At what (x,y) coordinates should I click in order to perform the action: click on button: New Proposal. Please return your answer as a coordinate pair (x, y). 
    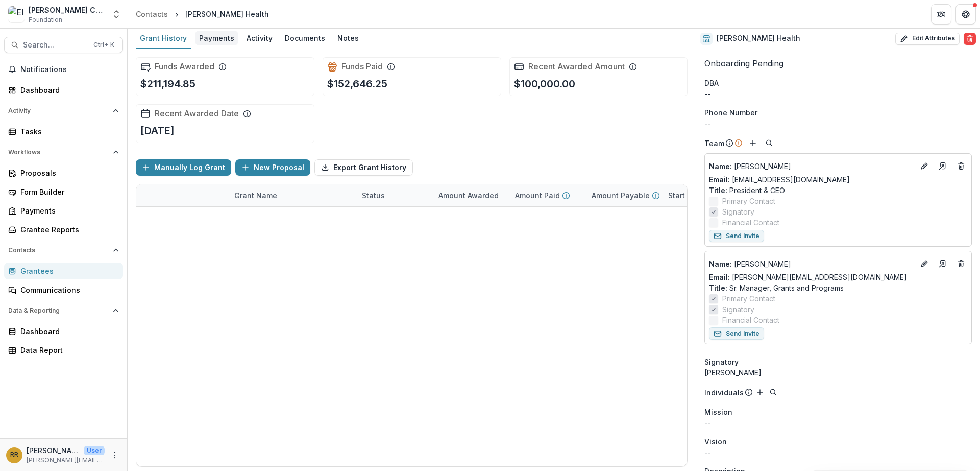
    Looking at the image, I should click on (273, 167).